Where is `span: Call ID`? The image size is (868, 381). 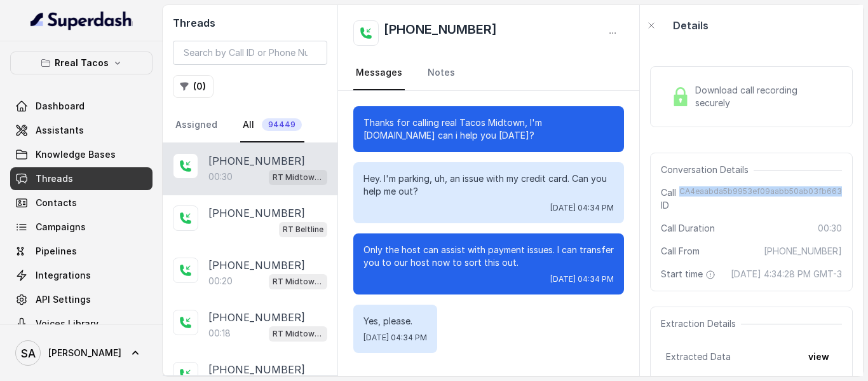
span: Call ID is located at coordinates (669, 199).